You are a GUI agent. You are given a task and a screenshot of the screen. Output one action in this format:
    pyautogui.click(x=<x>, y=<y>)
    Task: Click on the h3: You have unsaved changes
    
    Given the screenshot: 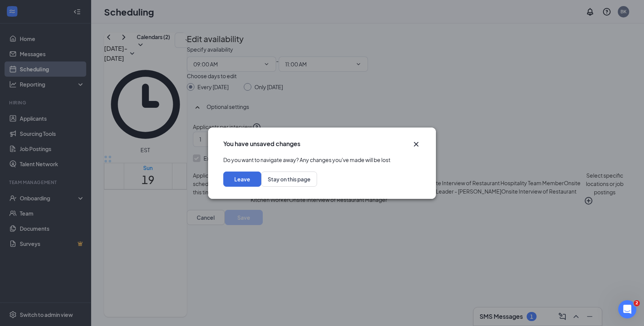 What is the action you would take?
    pyautogui.click(x=262, y=144)
    